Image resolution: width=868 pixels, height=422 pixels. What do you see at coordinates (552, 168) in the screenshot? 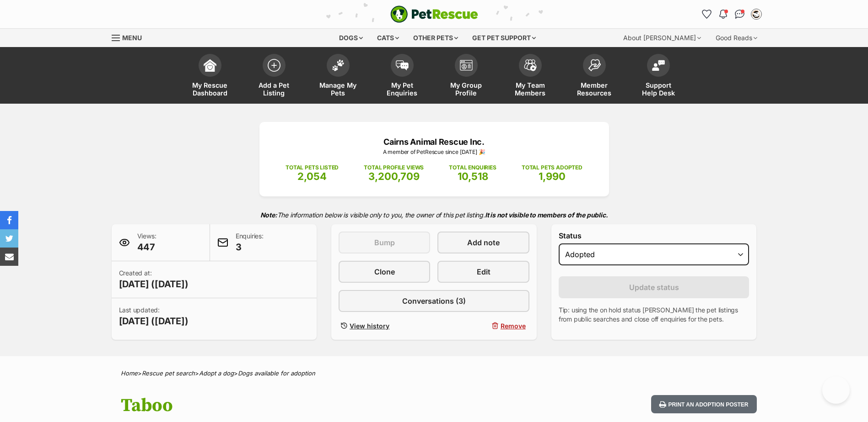
I see `p: TOTAL PETS ADOPTED` at bounding box center [552, 168].